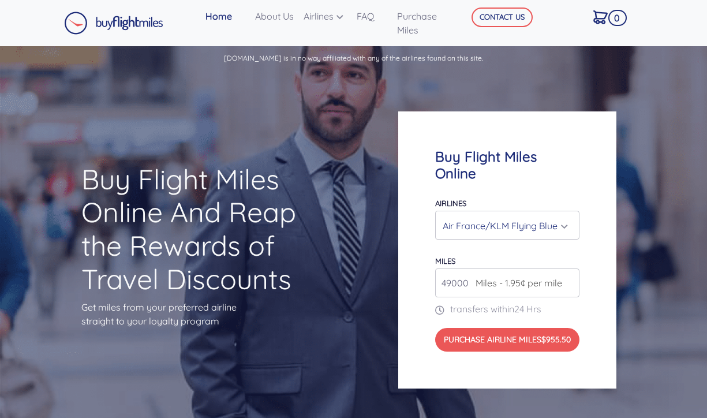  Describe the element at coordinates (556, 340) in the screenshot. I see `span: $955.50` at that location.